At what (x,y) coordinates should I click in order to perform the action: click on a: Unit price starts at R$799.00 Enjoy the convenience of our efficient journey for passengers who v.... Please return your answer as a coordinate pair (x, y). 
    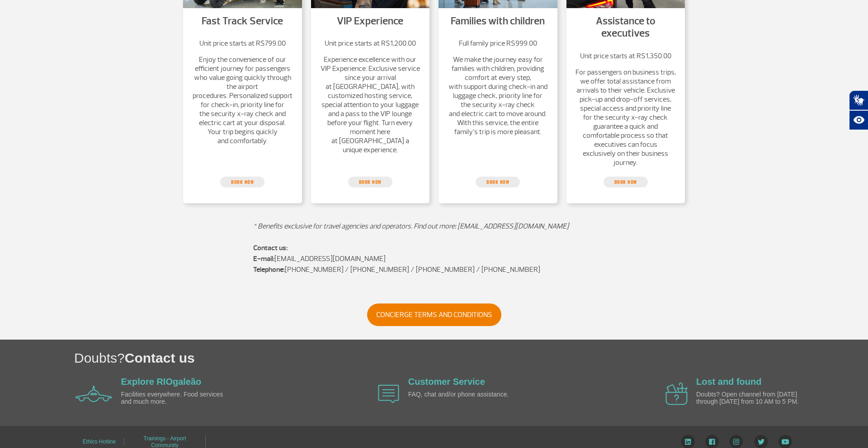
    Looking at the image, I should click on (242, 92).